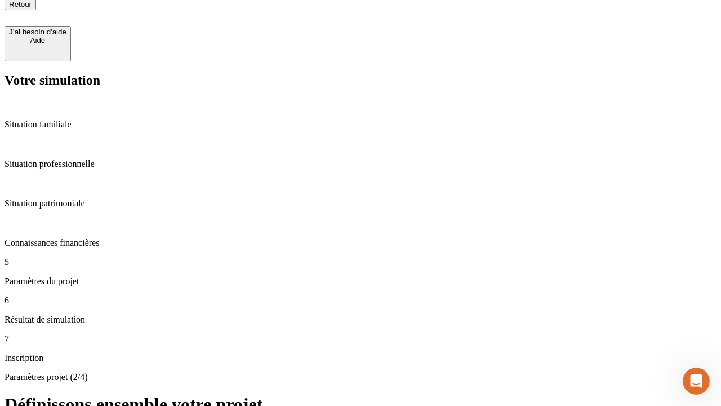 The image size is (721, 406). Describe the element at coordinates (360, 281) in the screenshot. I see `p: Paramètres du projet` at that location.